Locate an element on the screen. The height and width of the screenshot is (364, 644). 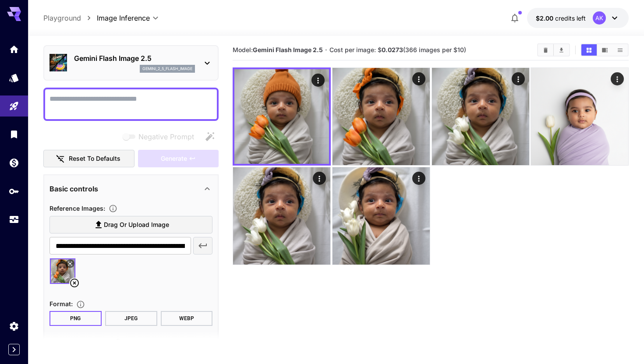
div: Expand sidebar is located at coordinates (14, 349).